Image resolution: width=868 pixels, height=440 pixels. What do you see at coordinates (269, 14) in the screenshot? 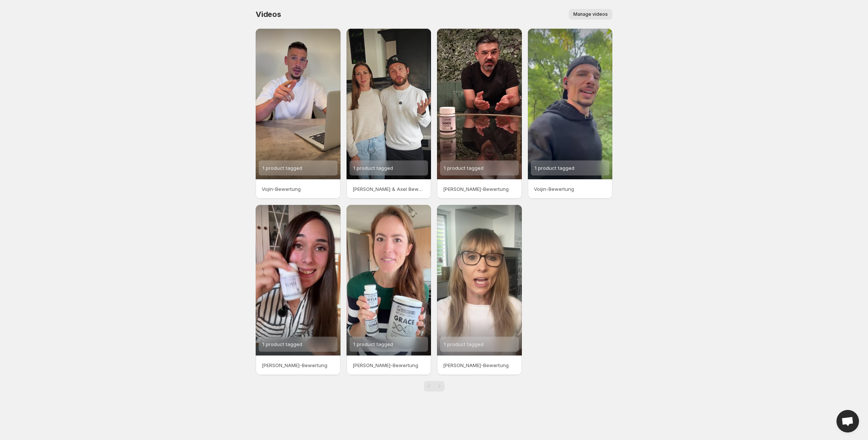
I see `span: Videos` at bounding box center [269, 14].